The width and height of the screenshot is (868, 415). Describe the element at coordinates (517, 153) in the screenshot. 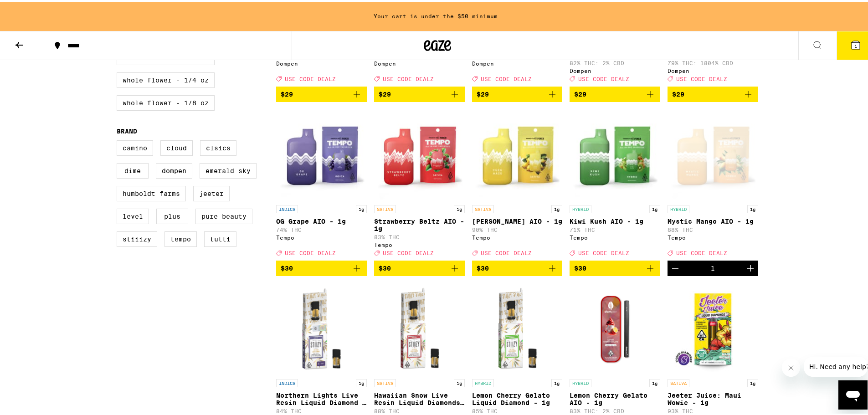

I see `img: Tempo - Yuzu Haze AIO - 1g` at that location.